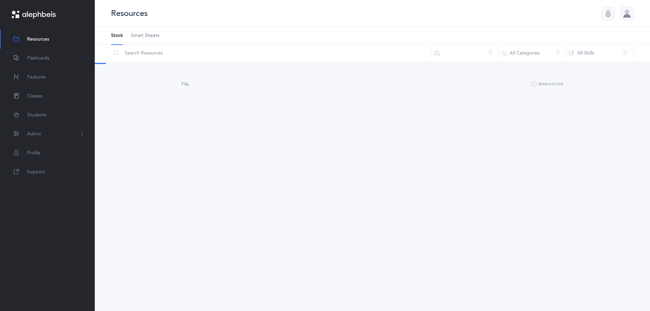  Describe the element at coordinates (599, 53) in the screenshot. I see `button: All Skills` at that location.